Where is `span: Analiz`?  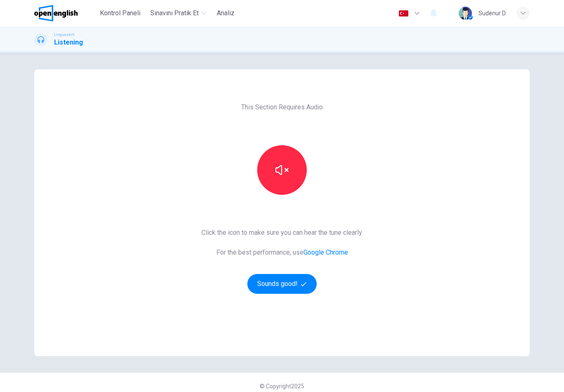 span: Analiz is located at coordinates (225, 13).